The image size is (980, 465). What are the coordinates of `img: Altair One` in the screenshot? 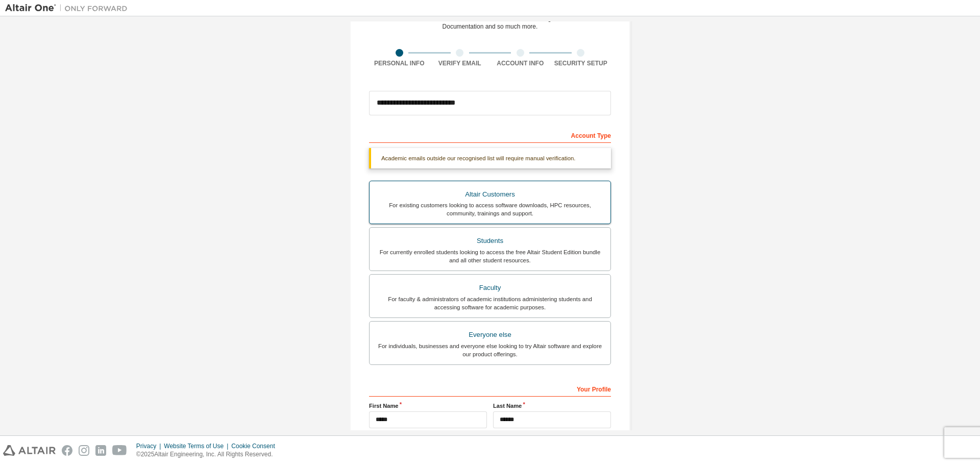 It's located at (69, 8).